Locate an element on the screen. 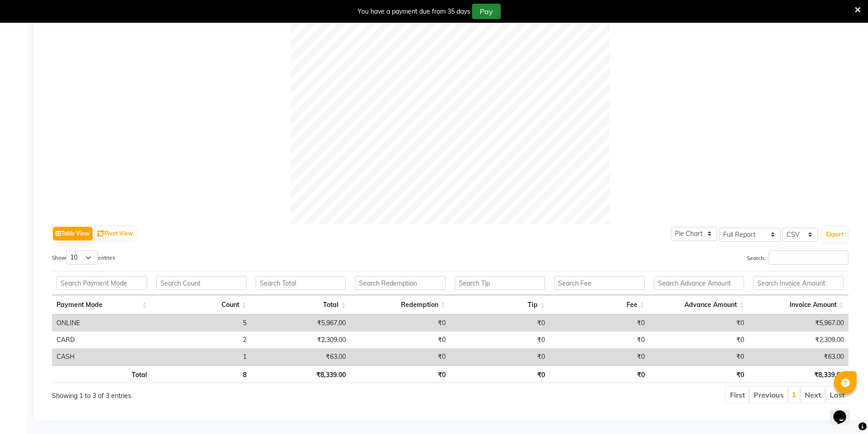 This screenshot has height=434, width=868. input: Search Advance Amount is located at coordinates (699, 283).